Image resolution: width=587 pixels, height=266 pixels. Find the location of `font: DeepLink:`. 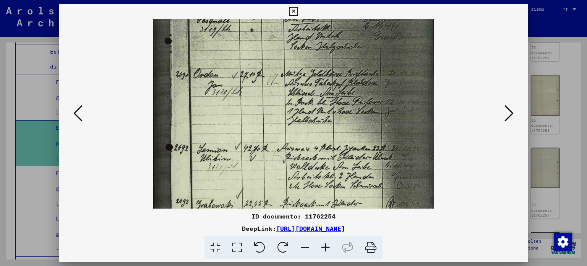

font: DeepLink: is located at coordinates (259, 228).